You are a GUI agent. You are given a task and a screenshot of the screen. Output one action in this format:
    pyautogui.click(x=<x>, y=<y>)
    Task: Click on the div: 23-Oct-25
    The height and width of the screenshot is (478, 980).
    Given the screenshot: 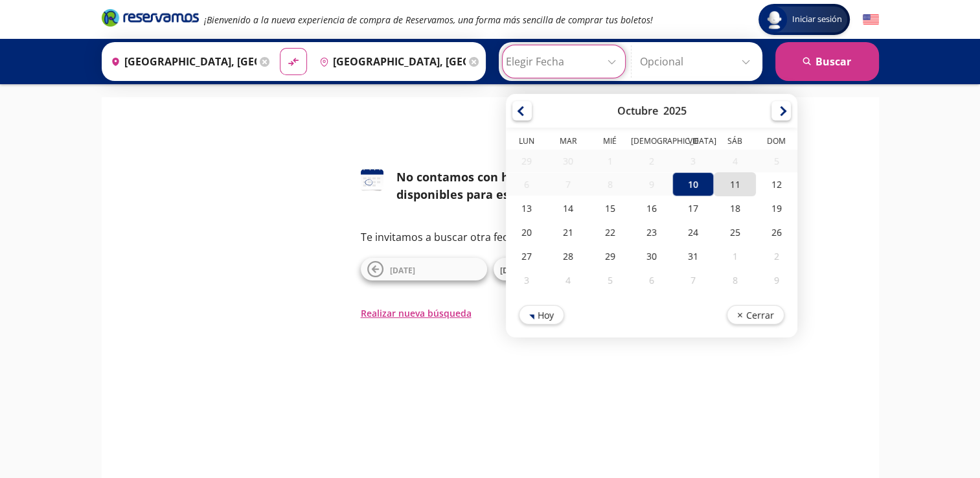 What is the action you would take?
    pyautogui.click(x=651, y=232)
    